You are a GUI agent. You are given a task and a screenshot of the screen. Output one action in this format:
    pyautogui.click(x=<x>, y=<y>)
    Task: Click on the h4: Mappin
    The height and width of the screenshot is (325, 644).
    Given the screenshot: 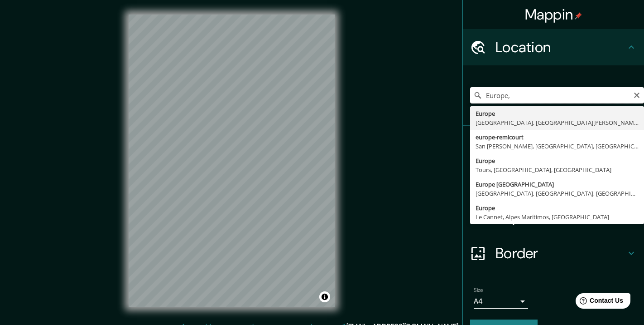 What is the action you would take?
    pyautogui.click(x=554, y=14)
    